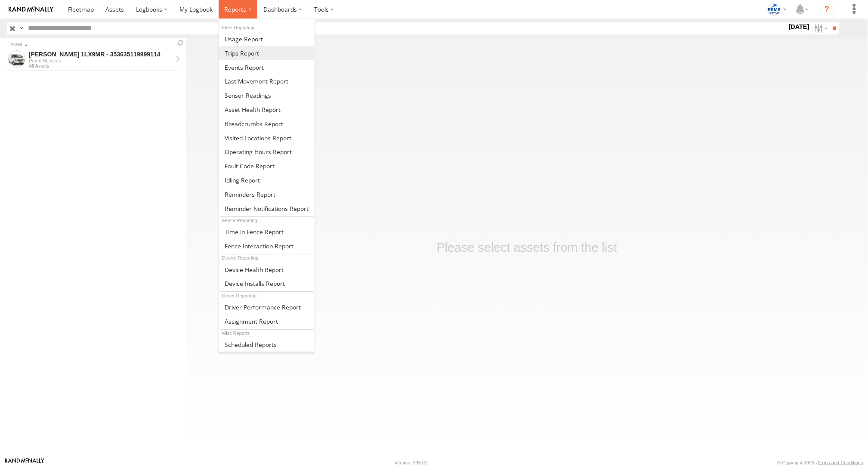 This screenshot has height=467, width=868. Describe the element at coordinates (101, 54) in the screenshot. I see `div: Chris 1LX9MR - 353635119999114 - View Asset History` at that location.